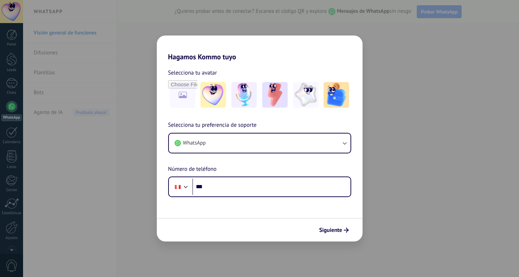 The height and width of the screenshot is (277, 519). I want to click on img: -5.jpeg, so click(336, 95).